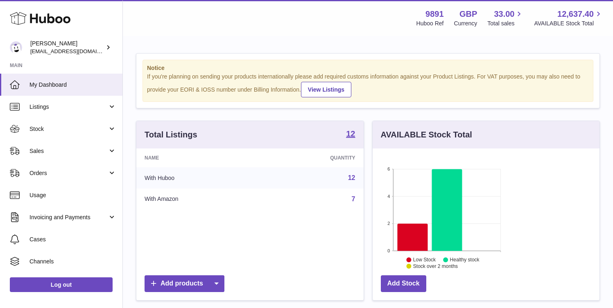 The image size is (613, 308). Describe the element at coordinates (198, 199) in the screenshot. I see `td: With Amazon` at that location.